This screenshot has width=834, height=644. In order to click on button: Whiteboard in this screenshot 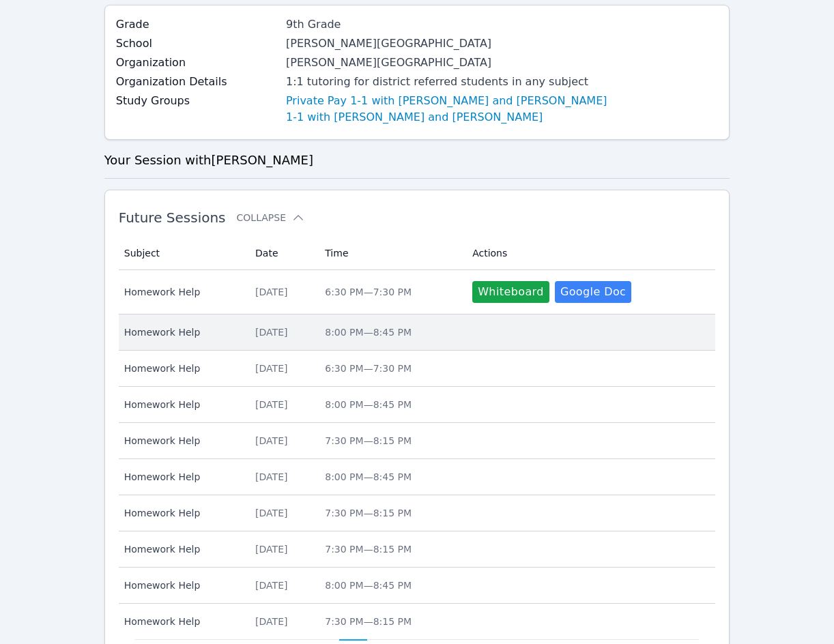, I will do `click(510, 292)`.